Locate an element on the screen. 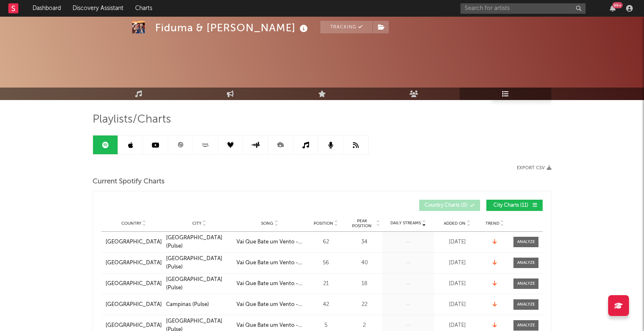  div: 40 is located at coordinates (364, 263).